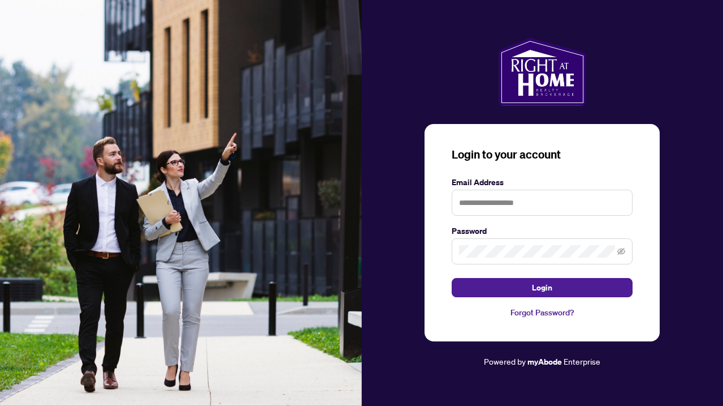 This screenshot has height=406, width=723. What do you see at coordinates (542, 72) in the screenshot?
I see `img: ma-logo` at bounding box center [542, 72].